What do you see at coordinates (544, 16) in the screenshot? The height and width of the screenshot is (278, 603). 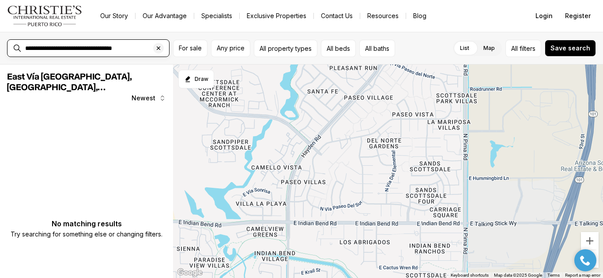 I see `span: Login` at bounding box center [544, 16].